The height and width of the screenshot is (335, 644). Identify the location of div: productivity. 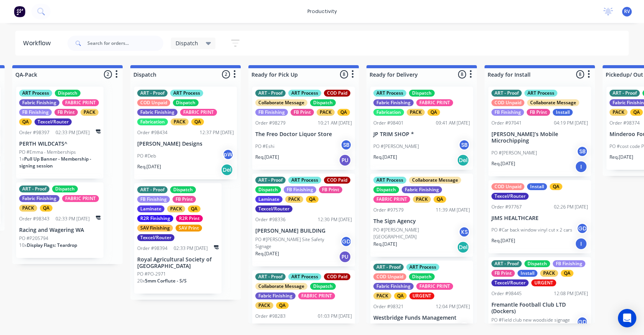
(322, 12).